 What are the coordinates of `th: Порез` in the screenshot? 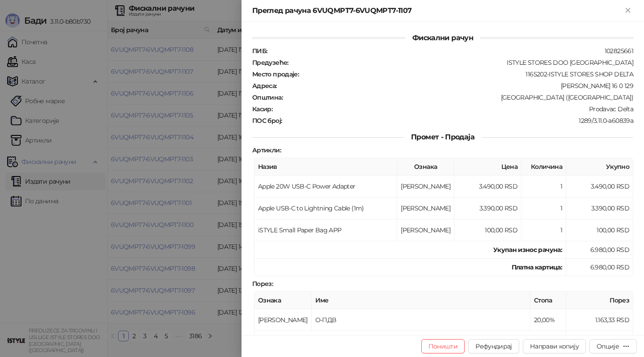 It's located at (600, 301).